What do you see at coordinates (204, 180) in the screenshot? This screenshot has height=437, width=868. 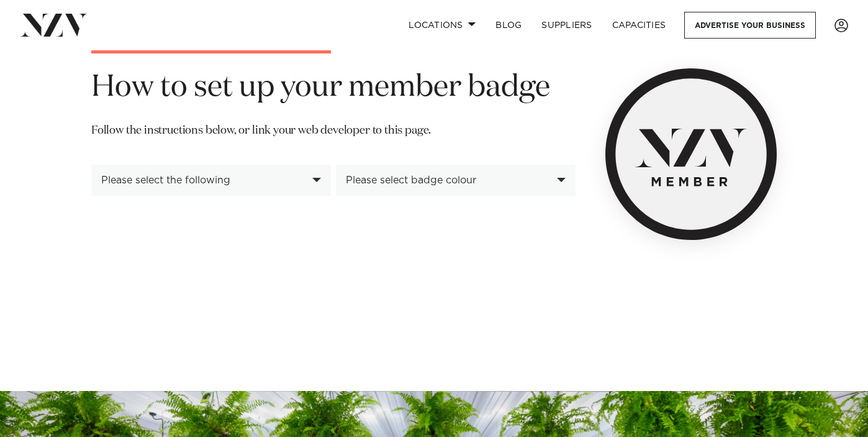 I see `div: Please select the following` at bounding box center [204, 180].